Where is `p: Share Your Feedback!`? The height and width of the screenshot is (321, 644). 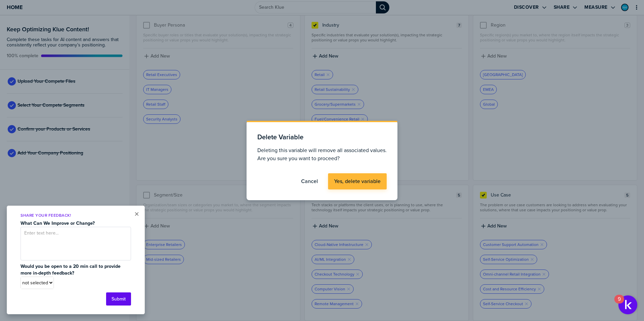
p: Share Your Feedback! is located at coordinates (76, 215).